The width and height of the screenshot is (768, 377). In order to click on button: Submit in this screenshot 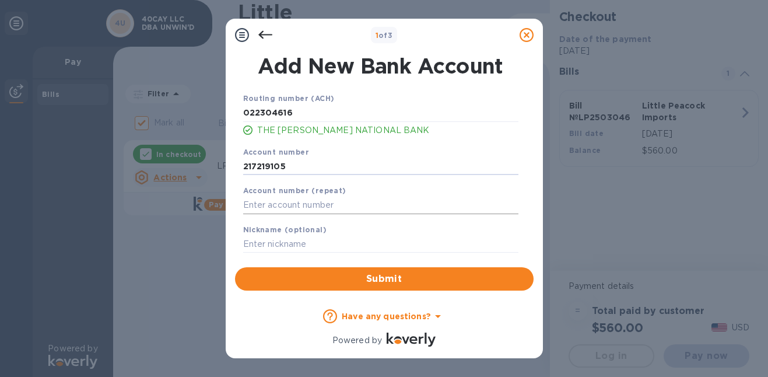, I will do `click(384, 279)`.